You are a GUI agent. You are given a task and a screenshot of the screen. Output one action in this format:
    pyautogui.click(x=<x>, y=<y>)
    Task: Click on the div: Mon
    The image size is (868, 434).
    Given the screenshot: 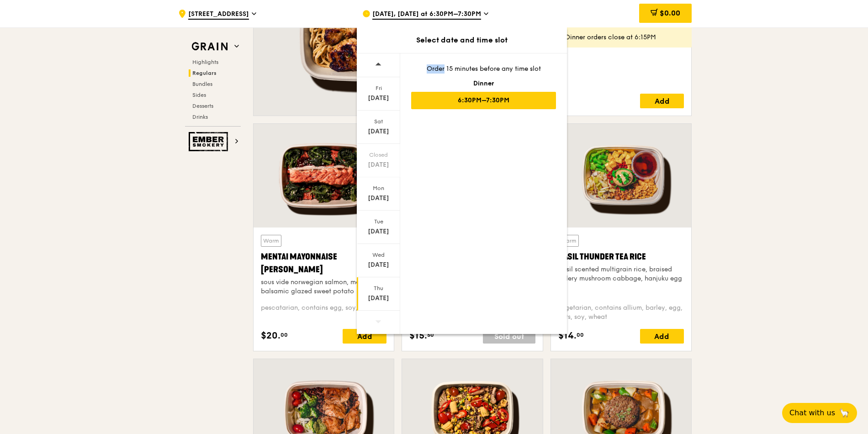 What is the action you would take?
    pyautogui.click(x=378, y=188)
    